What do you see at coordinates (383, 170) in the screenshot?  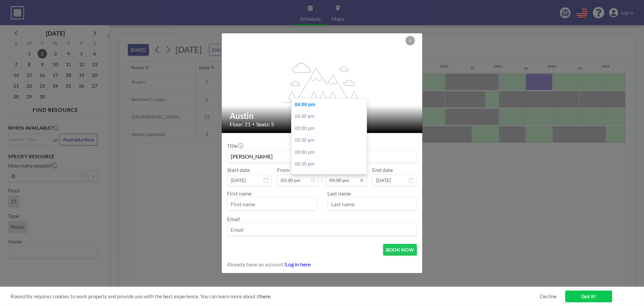 I see `label: End date` at bounding box center [383, 170].